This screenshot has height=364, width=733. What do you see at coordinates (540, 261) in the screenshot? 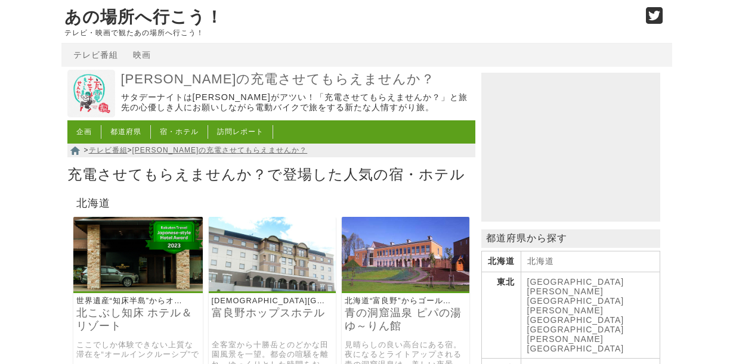
I see `a: 北海道` at bounding box center [540, 261].